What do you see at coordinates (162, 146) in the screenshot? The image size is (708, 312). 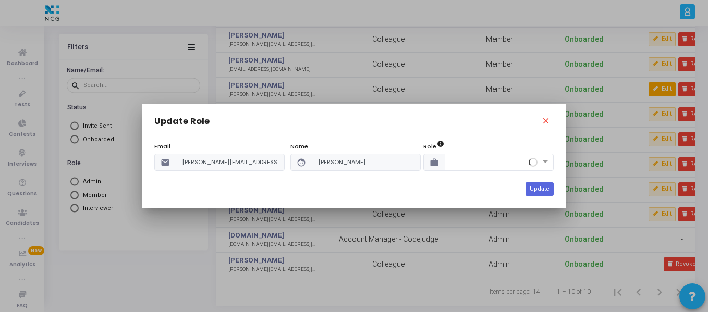 I see `label: Email` at bounding box center [162, 146].